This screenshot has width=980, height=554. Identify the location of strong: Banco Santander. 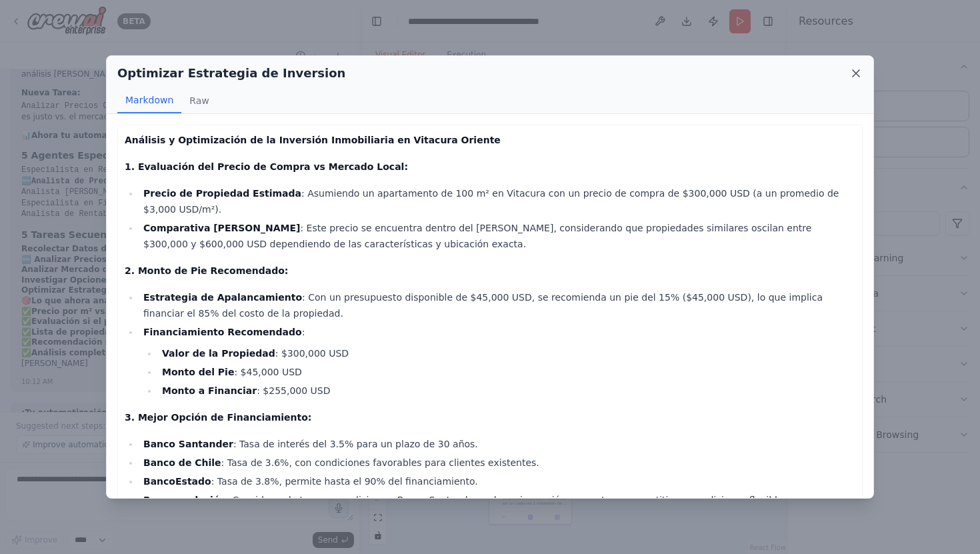
(188, 444).